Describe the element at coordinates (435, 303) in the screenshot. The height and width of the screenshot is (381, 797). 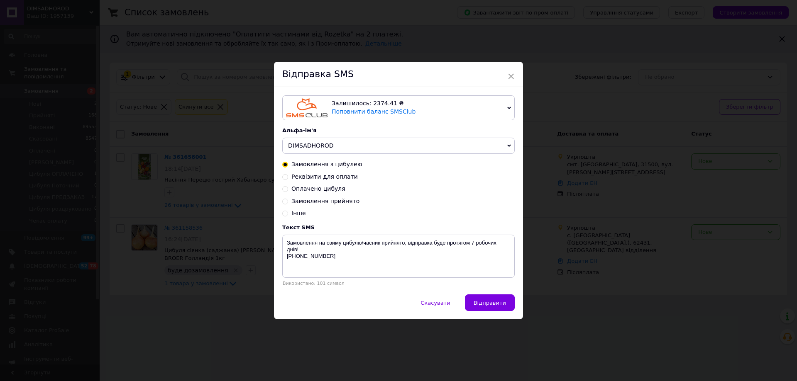
I see `span: Скасувати` at that location.